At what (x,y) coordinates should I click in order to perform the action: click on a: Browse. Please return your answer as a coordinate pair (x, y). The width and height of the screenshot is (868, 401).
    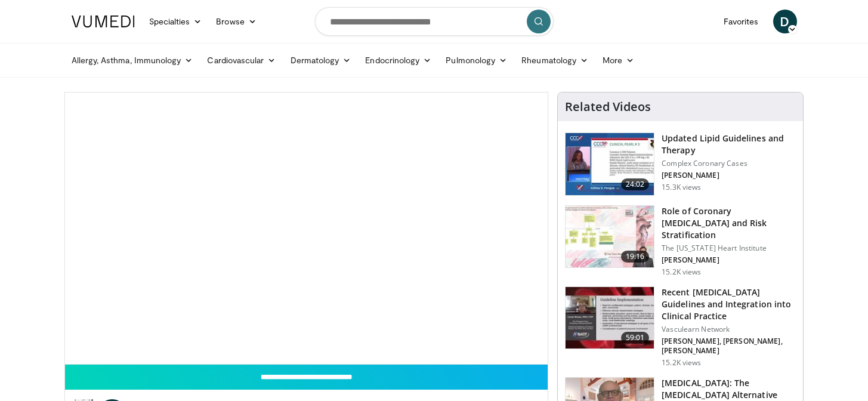
    Looking at the image, I should click on (236, 22).